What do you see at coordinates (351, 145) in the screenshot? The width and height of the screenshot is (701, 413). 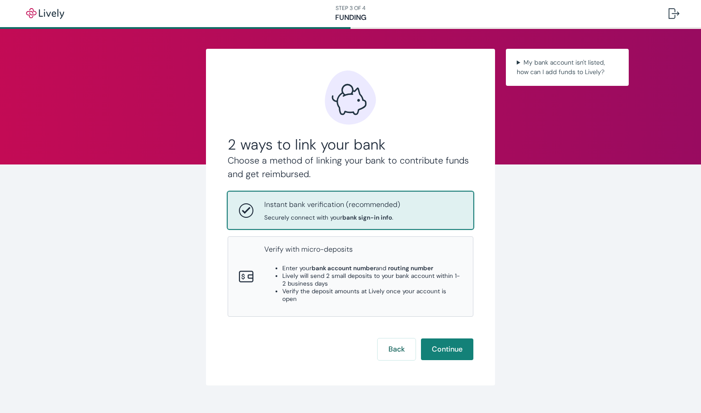 I see `h2: 2 ways to link your bank` at bounding box center [351, 145].